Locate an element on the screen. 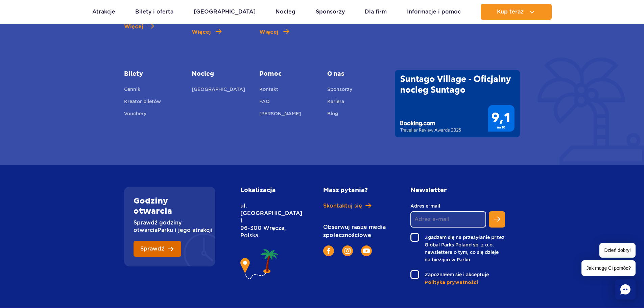  a: Blog is located at coordinates (332, 114).